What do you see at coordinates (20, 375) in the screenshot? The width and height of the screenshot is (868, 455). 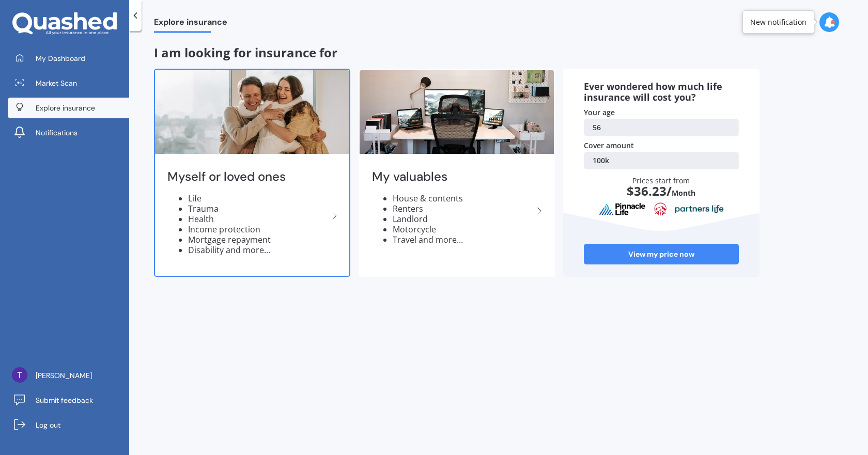 I see `img: ACg8ocKc8TGOoN8qYyu0NPDCHRcZk5wNuzM2ZpjgNccFVPon0LpLtw=s96-c` at bounding box center [20, 375].